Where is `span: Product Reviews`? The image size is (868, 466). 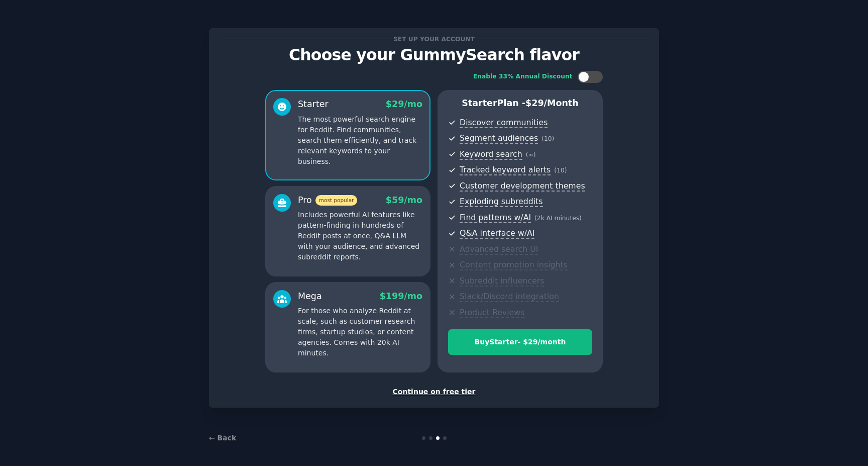 span: Product Reviews is located at coordinates (491, 312).